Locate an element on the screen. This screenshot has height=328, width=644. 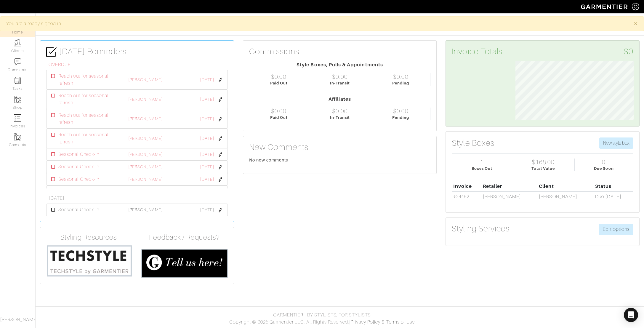
img: feedback_requests-3821251ac2bd56c73c230f3229a5b25d6eb027adea667894f41107c140538ee0.png is located at coordinates (184, 263).